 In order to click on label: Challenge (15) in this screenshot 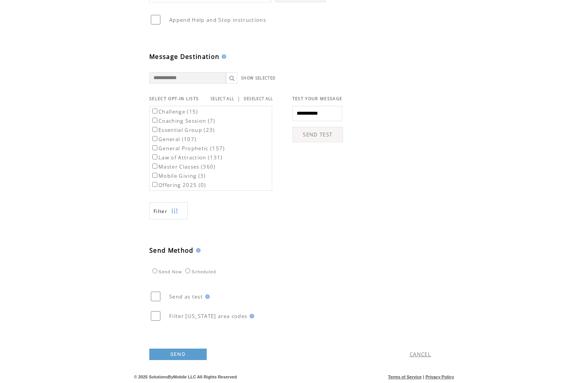, I will do `click(175, 111)`.